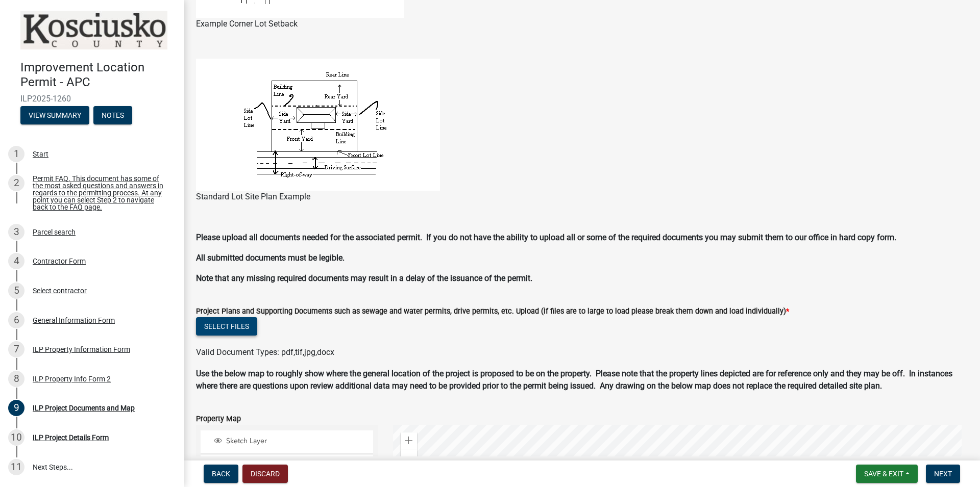  What do you see at coordinates (17, 379) in the screenshot?
I see `div: 8` at bounding box center [17, 379].